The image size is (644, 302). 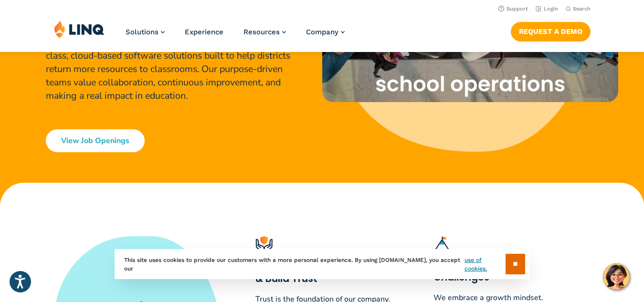 What do you see at coordinates (264, 32) in the screenshot?
I see `a: Resources` at bounding box center [264, 32].